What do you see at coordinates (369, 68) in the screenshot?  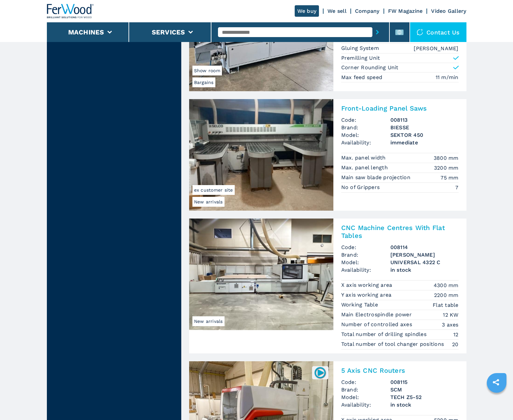 I see `p: Corner Rounding Unit` at bounding box center [369, 68].